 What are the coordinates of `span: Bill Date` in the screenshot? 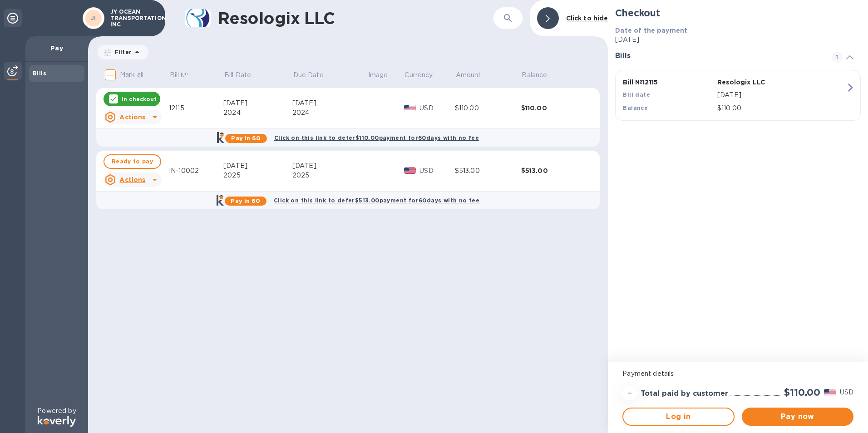 It's located at (244, 75).